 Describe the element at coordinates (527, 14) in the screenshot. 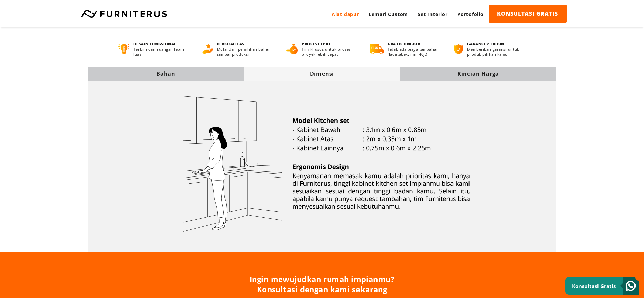

I see `font: KONSULTASI GRATIS` at that location.